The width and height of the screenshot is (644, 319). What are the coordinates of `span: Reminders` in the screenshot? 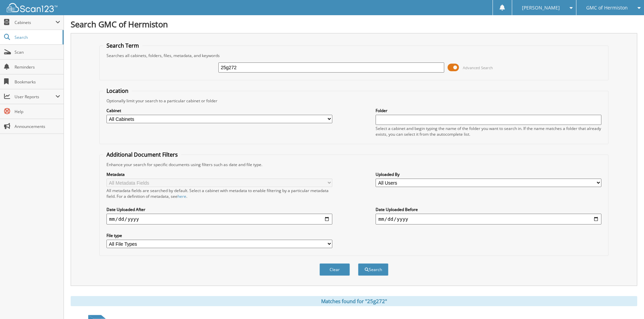 It's located at (37, 67).